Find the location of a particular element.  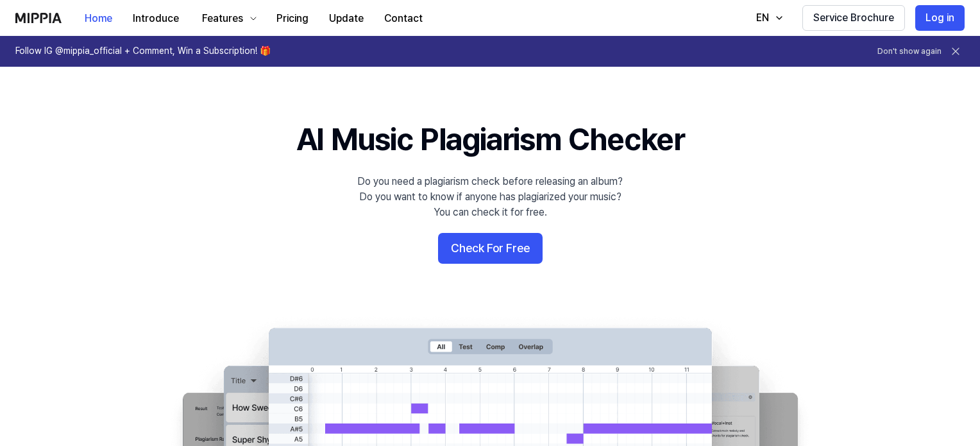

button: Pricing is located at coordinates (292, 19).